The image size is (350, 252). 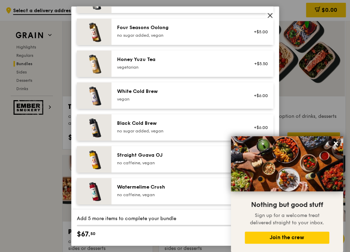 What do you see at coordinates (94, 127) in the screenshot?
I see `img: daily_normal_HORZ-black-cold-brew.jpg` at bounding box center [94, 127].